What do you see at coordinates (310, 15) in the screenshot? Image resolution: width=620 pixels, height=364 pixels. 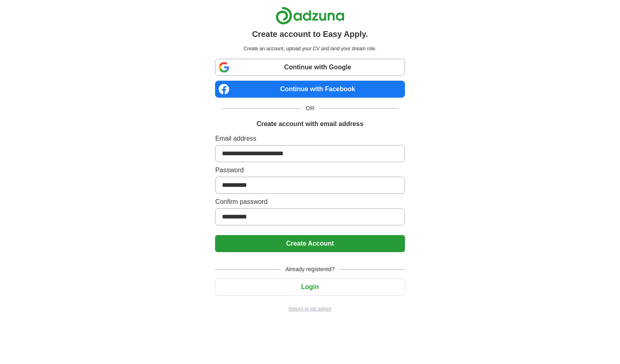 I see `img: Adzuna logo` at bounding box center [310, 15].